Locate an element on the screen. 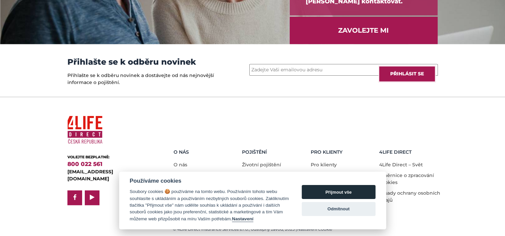  h5: 4LIFE DIRECT is located at coordinates (411, 152).